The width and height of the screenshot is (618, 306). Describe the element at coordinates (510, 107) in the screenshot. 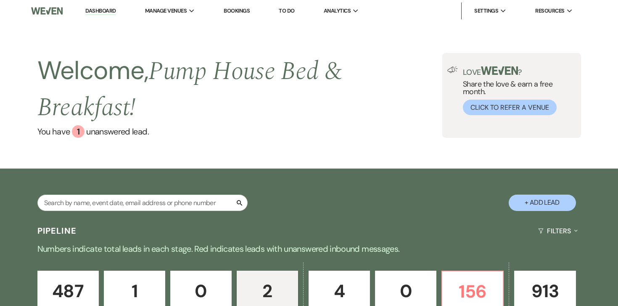

I see `button: Click to Refer a Venue` at that location.